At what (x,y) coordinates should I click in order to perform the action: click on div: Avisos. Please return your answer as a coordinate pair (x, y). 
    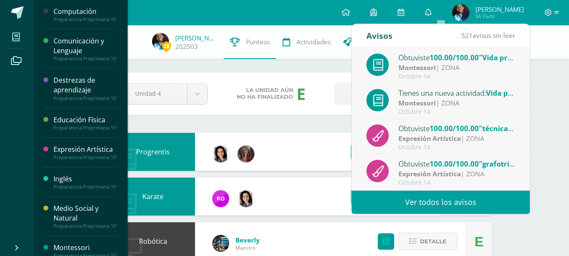
    Looking at the image, I should click on (379, 35).